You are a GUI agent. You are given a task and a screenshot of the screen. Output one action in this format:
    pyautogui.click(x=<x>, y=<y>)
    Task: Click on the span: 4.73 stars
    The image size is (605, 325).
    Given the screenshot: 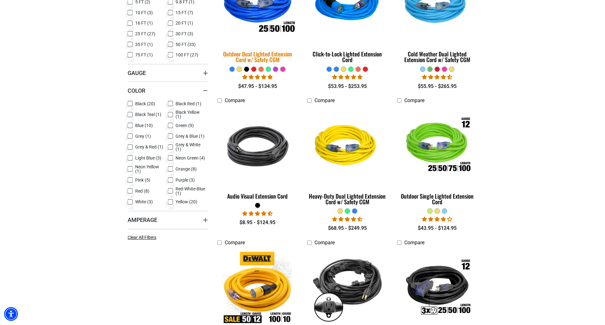 What is the action you would take?
    pyautogui.click(x=257, y=213)
    